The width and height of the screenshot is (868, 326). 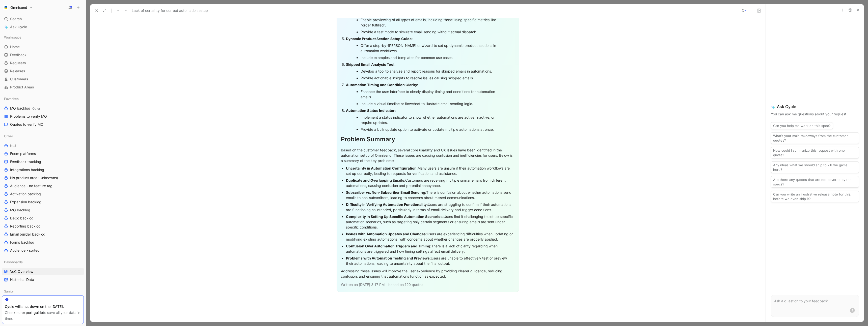 I want to click on span: Email builder backlog, so click(x=28, y=234).